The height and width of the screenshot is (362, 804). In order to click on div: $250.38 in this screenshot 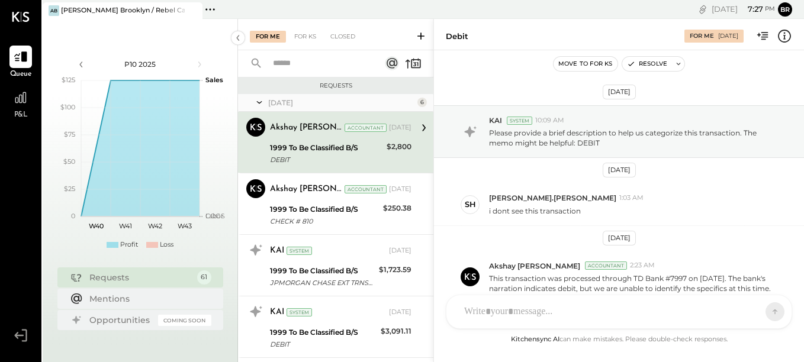, I will do `click(397, 208)`.